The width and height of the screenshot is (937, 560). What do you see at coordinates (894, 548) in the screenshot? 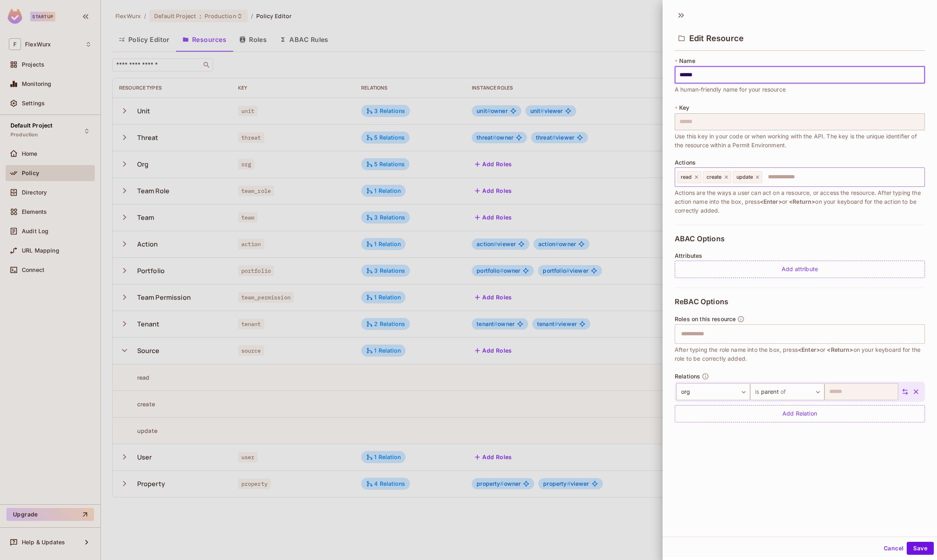
I see `button: Cancel` at bounding box center [894, 548].